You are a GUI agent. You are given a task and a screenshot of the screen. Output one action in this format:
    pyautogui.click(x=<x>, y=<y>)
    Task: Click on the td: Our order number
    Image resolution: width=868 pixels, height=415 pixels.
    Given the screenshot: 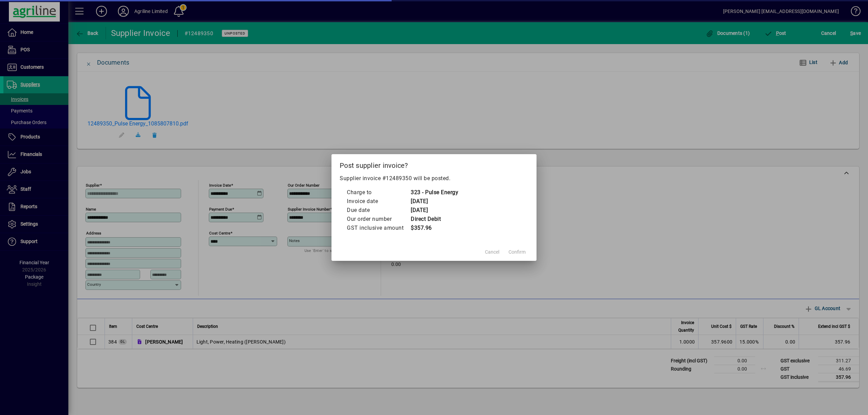 What is the action you would take?
    pyautogui.click(x=378, y=219)
    